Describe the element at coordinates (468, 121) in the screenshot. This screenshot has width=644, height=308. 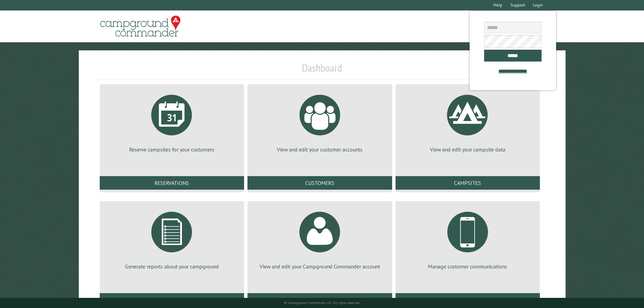
I see `a: View and edit your campsite data` at that location.